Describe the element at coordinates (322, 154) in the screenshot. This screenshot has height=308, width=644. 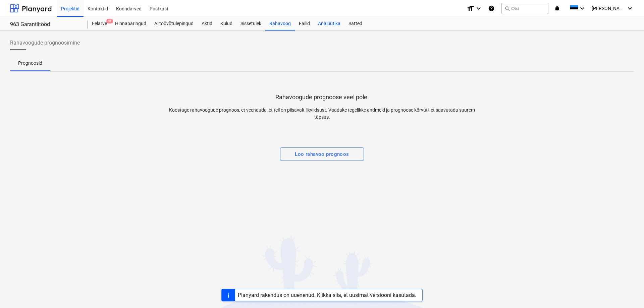
I see `button: Loo rahavoo prognoos` at that location.